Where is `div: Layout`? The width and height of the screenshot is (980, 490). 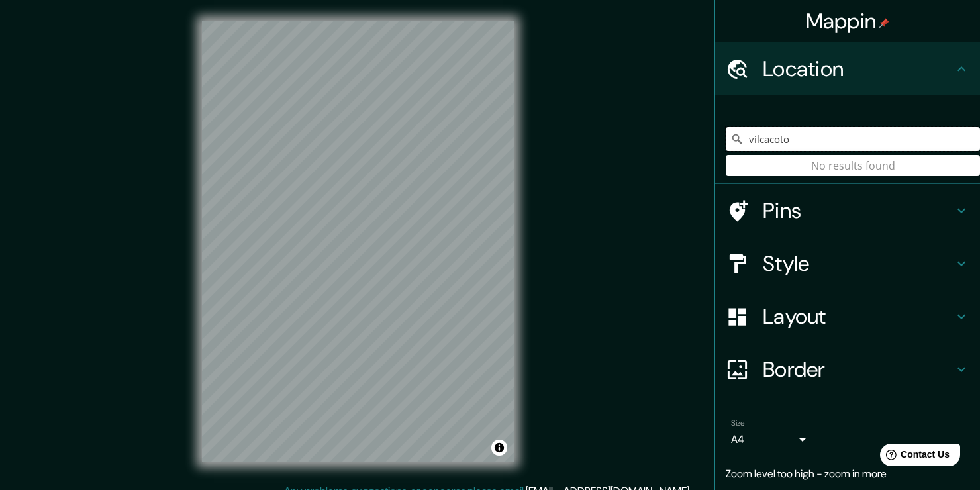 div: Layout is located at coordinates (848, 316).